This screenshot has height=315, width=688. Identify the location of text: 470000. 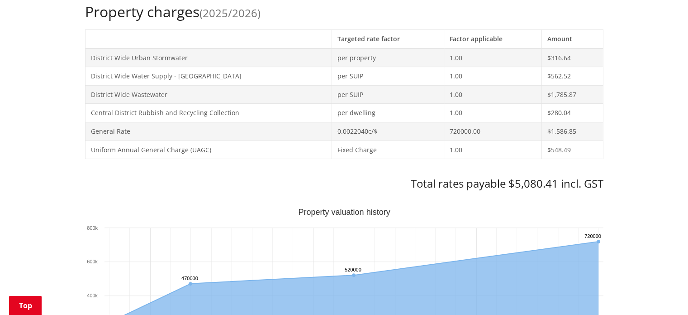
(190, 278).